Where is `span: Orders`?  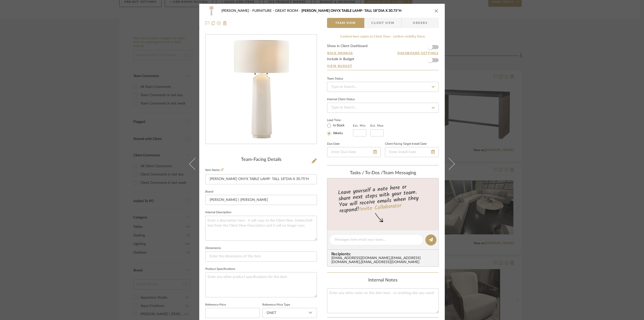
span: Orders is located at coordinates (420, 23).